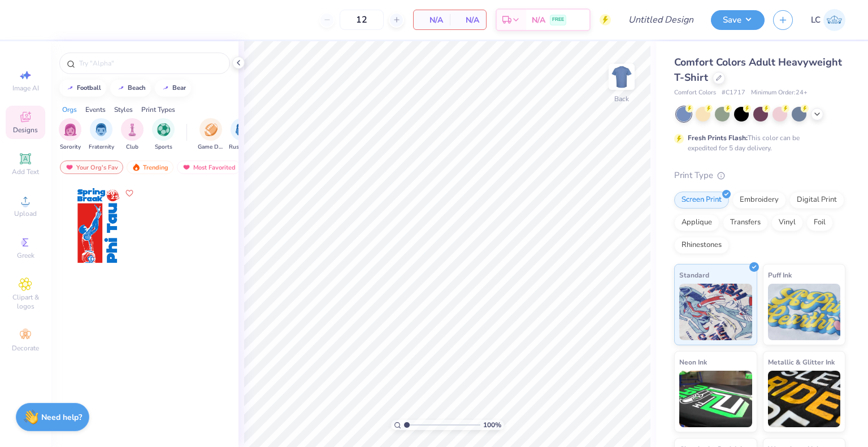  What do you see at coordinates (70, 135) in the screenshot?
I see `div: filter for Sorority` at bounding box center [70, 135].